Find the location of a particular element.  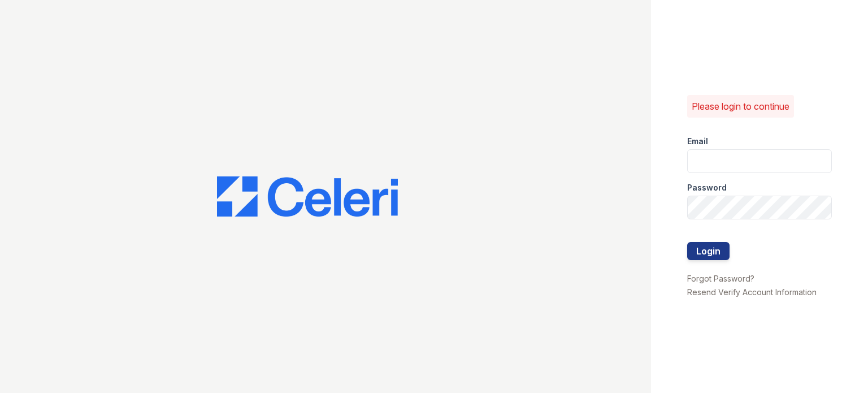

label: Password is located at coordinates (707, 187).